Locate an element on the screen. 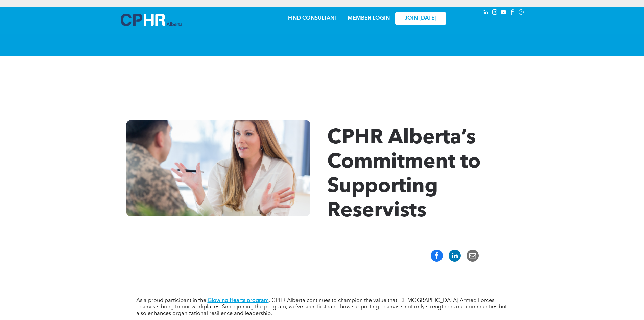 The image size is (644, 320). span: As a proud participant in the is located at coordinates (171, 301).